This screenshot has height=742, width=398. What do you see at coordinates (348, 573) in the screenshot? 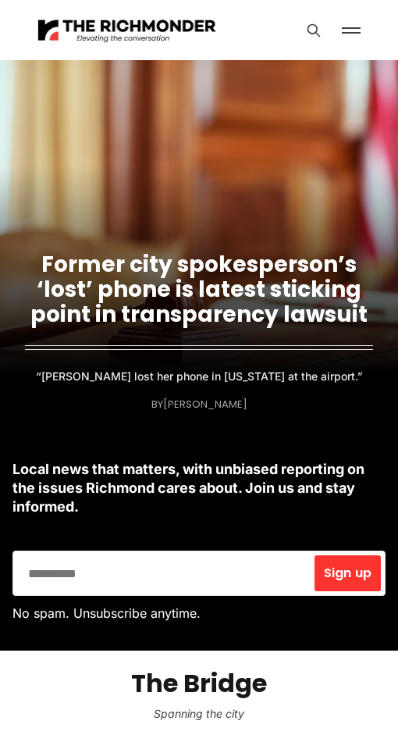
I see `span: Sign up` at bounding box center [348, 573].